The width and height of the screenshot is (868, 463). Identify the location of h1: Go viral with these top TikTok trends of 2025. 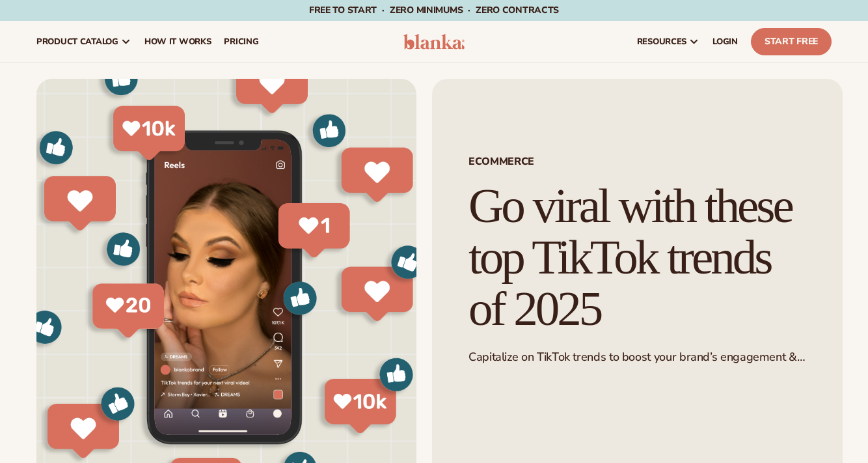
(637, 257).